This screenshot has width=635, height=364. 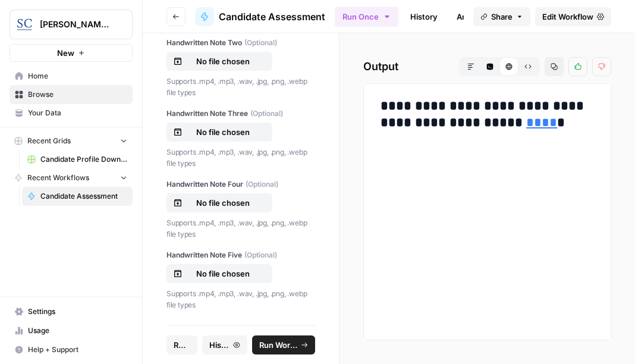 What do you see at coordinates (78, 312) in the screenshot?
I see `span: Settings` at bounding box center [78, 312].